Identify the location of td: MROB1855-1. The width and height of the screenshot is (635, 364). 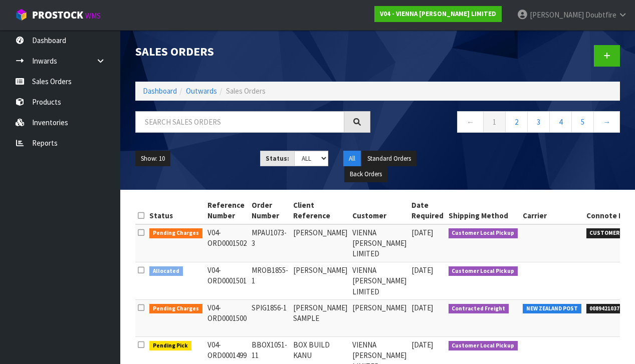
(270, 281).